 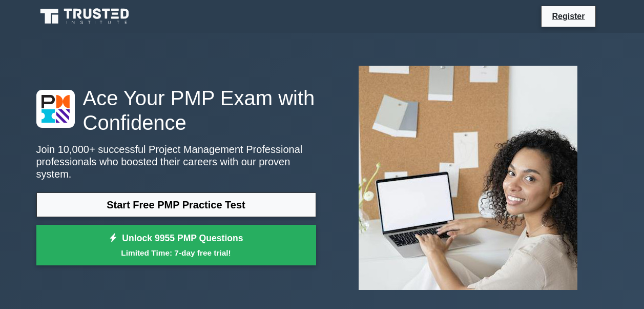 I want to click on a: Unlock 9955 PMP QuestionsLimited Time: 7-day free trial!, so click(x=176, y=245).